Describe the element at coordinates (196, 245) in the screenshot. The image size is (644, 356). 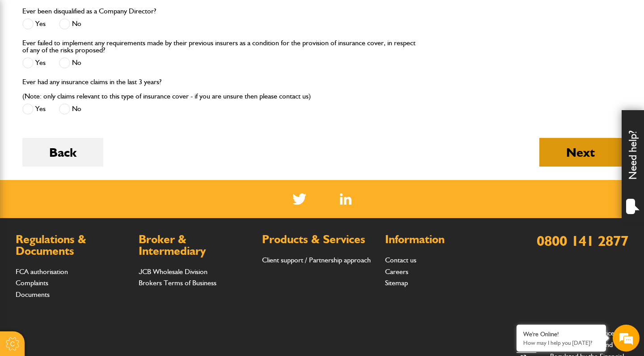
I see `h2: Broker & Intermediary` at that location.